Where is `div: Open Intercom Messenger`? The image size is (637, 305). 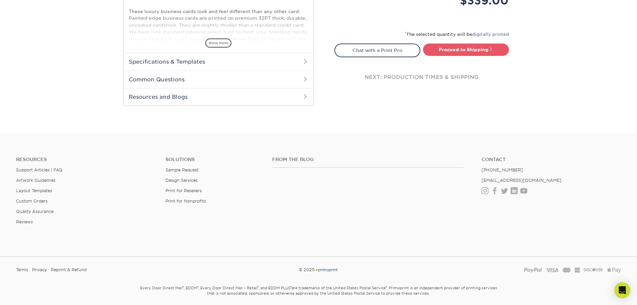 div: Open Intercom Messenger is located at coordinates (622, 290).